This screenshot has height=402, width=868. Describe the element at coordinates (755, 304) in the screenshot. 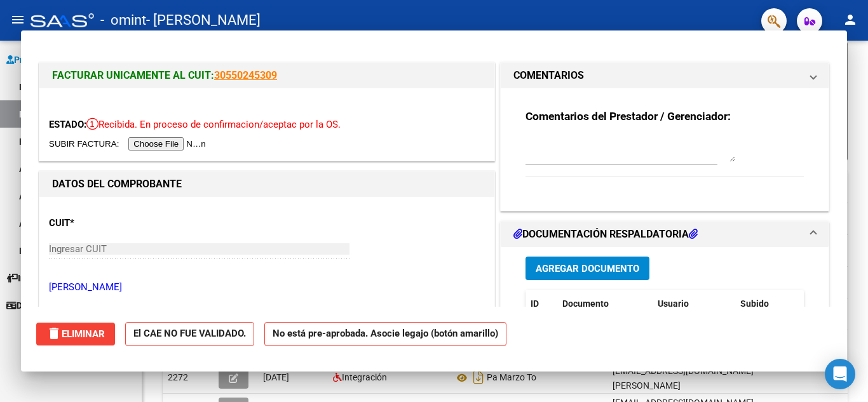

I see `span: Subido` at that location.